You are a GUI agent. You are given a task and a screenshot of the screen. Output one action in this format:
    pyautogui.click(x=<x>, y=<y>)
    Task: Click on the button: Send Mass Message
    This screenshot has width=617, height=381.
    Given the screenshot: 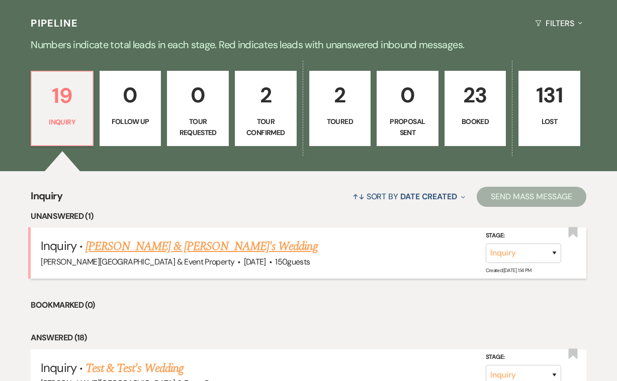 What is the action you would take?
    pyautogui.click(x=531, y=197)
    